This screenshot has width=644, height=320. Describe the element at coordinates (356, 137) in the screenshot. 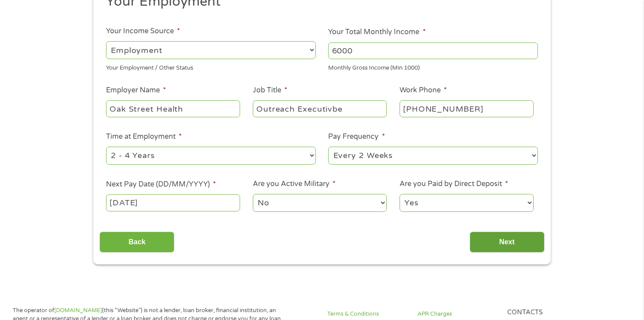

I see `label: Pay Frequency` at that location.